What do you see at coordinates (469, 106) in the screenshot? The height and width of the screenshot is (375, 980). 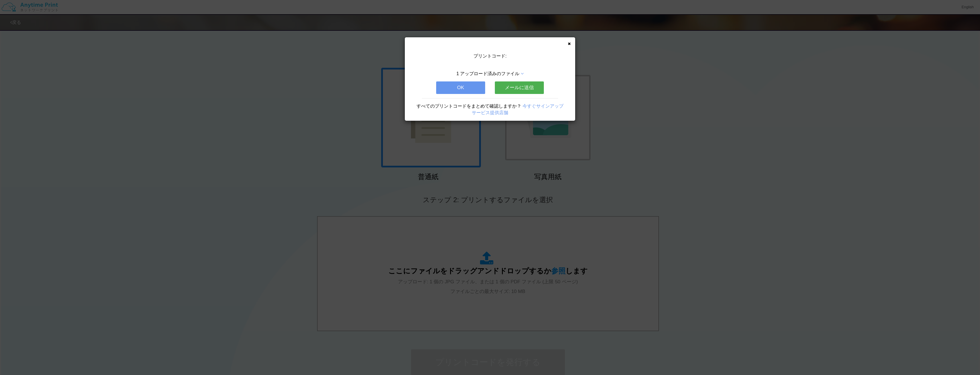 I see `span: すべてのプリントコードをまとめて確認しますか？` at bounding box center [469, 106].